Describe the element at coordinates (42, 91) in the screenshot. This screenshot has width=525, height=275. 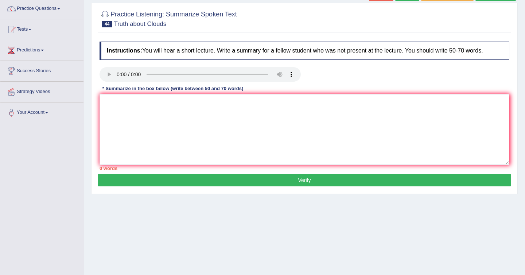
I see `a: Strategy Videos` at that location.